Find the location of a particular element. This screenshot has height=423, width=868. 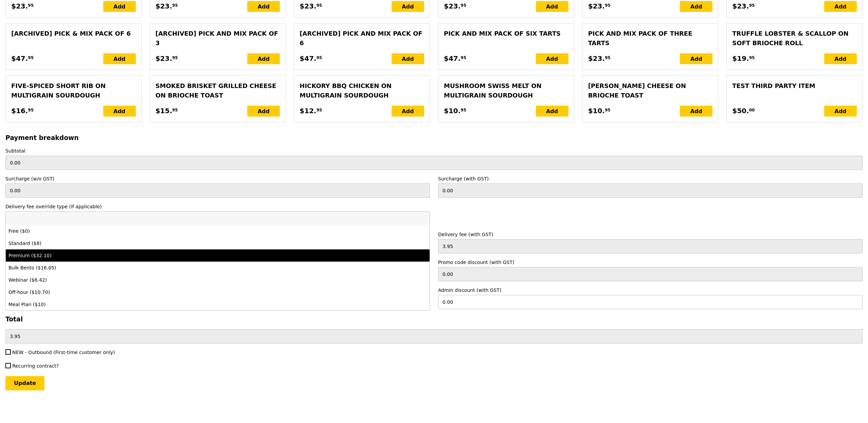

div: Standard ($8) is located at coordinates (166, 244).